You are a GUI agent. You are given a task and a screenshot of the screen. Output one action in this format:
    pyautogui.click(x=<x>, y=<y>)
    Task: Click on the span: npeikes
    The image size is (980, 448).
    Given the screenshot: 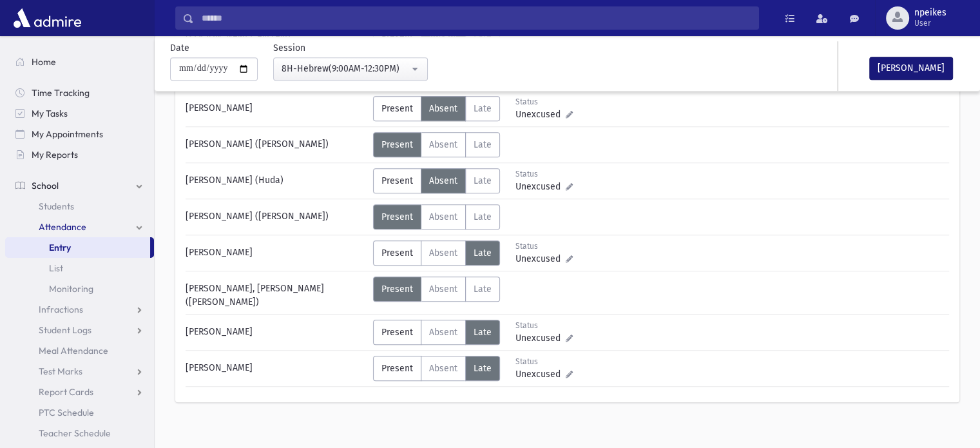 What is the action you would take?
    pyautogui.click(x=930, y=13)
    